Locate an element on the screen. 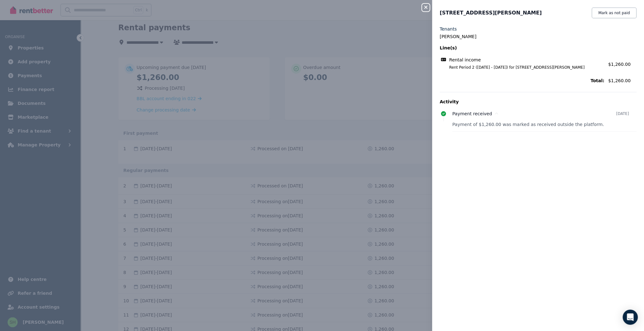 Image resolution: width=644 pixels, height=331 pixels. div: Open Intercom Messenger is located at coordinates (630, 317).